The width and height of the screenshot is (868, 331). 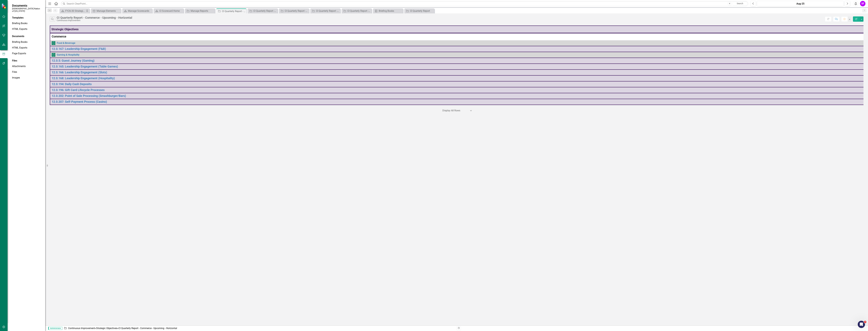 I want to click on div: Manage Scorecards, so click(x=140, y=11).